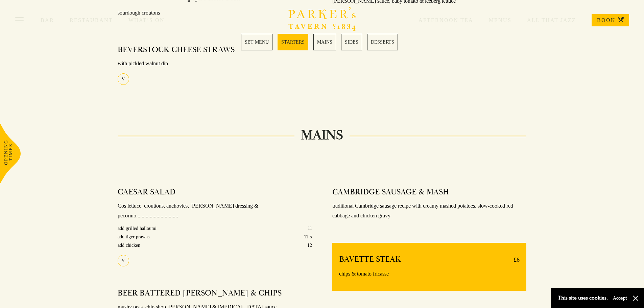 Image resolution: width=644 pixels, height=308 pixels. Describe the element at coordinates (322, 135) in the screenshot. I see `h2: MAINS` at that location.